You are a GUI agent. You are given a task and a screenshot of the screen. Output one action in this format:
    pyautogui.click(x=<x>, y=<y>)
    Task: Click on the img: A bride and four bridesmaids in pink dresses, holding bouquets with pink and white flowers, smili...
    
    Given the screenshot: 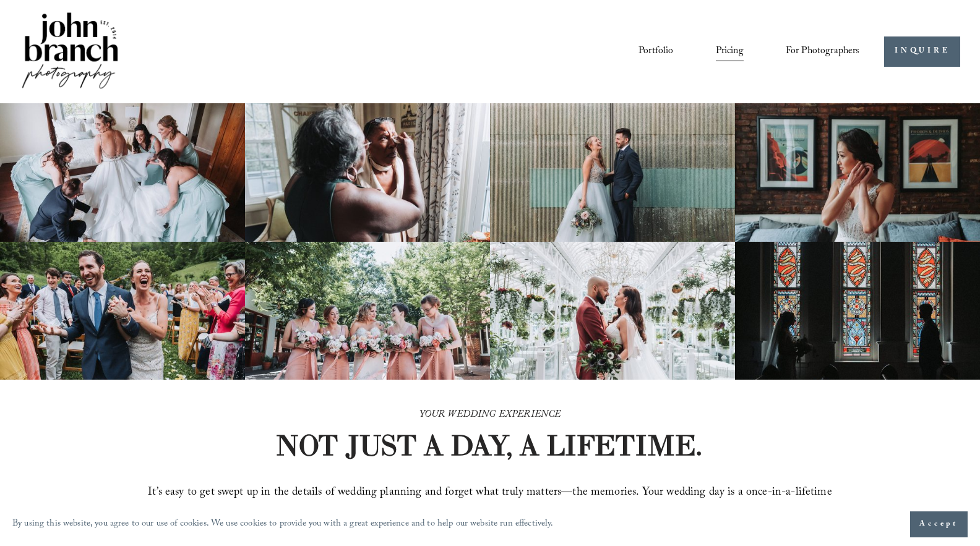 What is the action you would take?
    pyautogui.click(x=367, y=311)
    